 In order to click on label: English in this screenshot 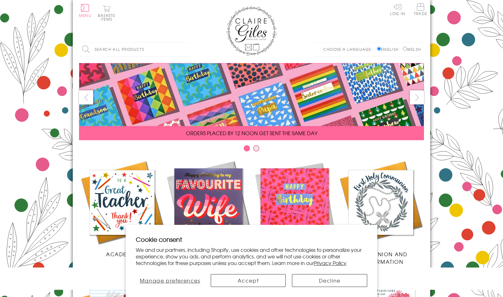, I will do `click(389, 49)`.